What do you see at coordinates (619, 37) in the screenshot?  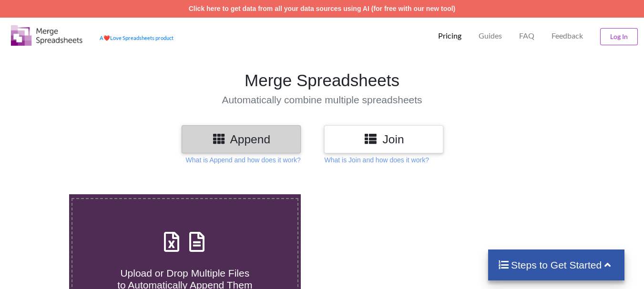 I see `button: Log In` at bounding box center [619, 37].